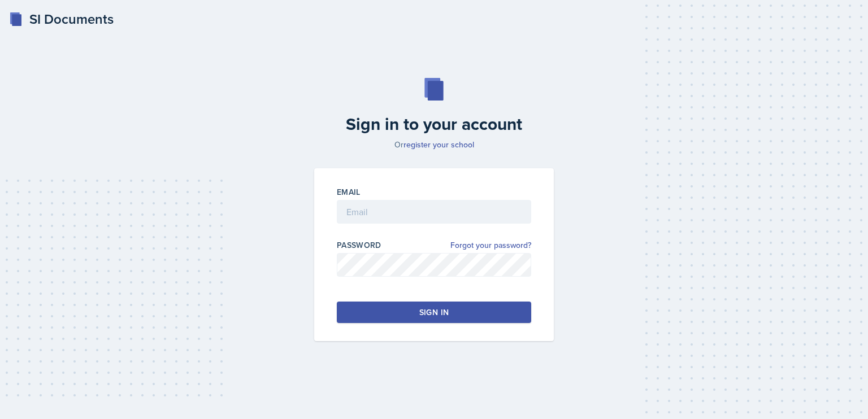  Describe the element at coordinates (434, 212) in the screenshot. I see `input: Email` at that location.